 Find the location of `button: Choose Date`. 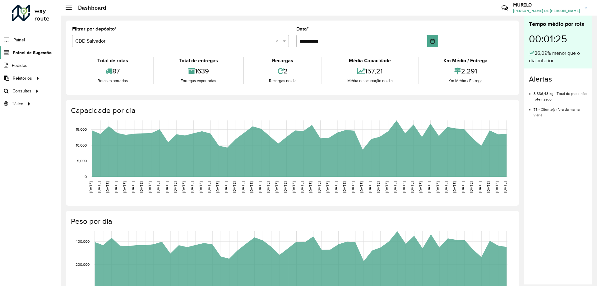

button: Choose Date is located at coordinates (432, 41).